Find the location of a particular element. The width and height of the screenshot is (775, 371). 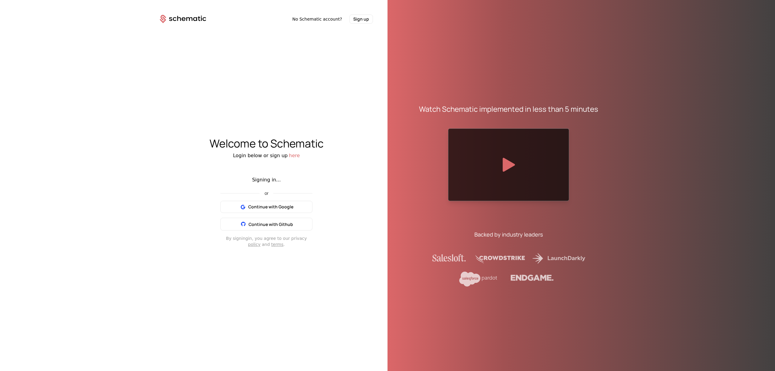

button: Continue with Google is located at coordinates (266, 207).